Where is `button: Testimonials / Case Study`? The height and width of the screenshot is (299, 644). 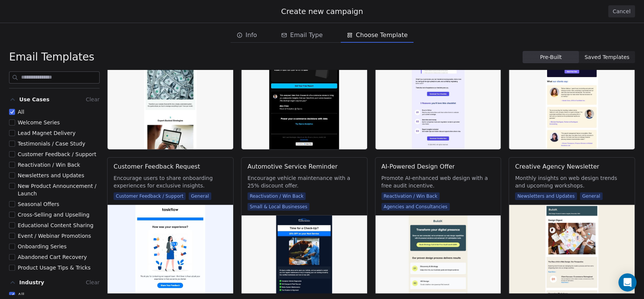 button: Testimonials / Case Study is located at coordinates (12, 144).